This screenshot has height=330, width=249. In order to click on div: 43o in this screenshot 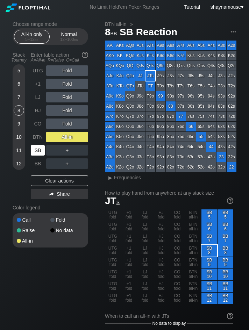, I will do `click(211, 157)`.